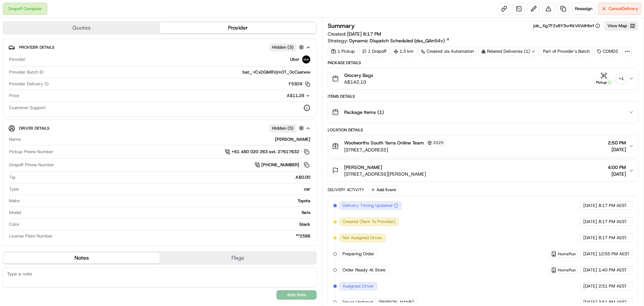  What do you see at coordinates (14, 224) in the screenshot?
I see `span: Color` at bounding box center [14, 224].